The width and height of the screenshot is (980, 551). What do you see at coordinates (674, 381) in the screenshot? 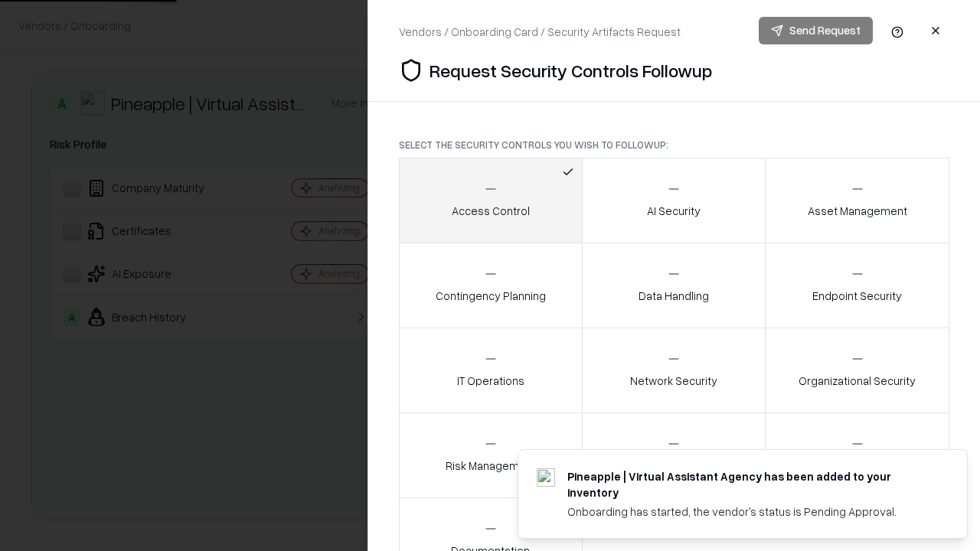
I see `p: Network Security` at bounding box center [674, 381].